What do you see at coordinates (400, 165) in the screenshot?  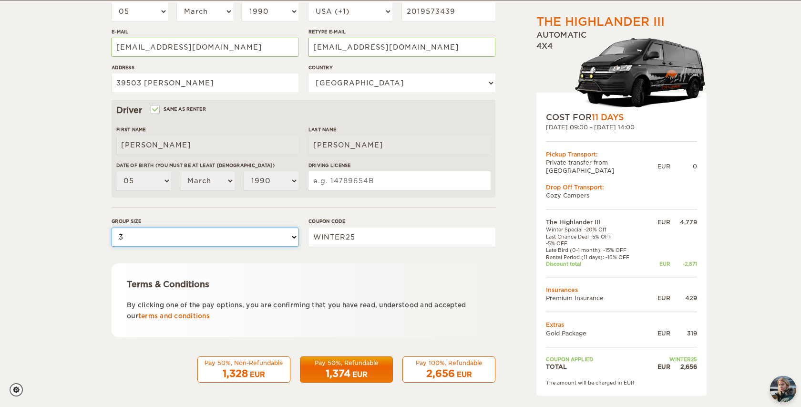 I see `label: Driving License` at bounding box center [400, 165].